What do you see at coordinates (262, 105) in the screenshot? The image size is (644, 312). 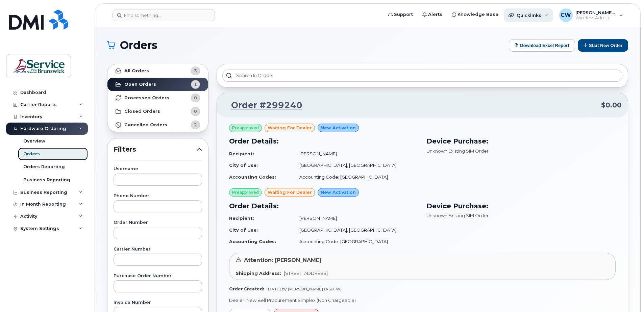 I see `a: Order #299240` at bounding box center [262, 105].